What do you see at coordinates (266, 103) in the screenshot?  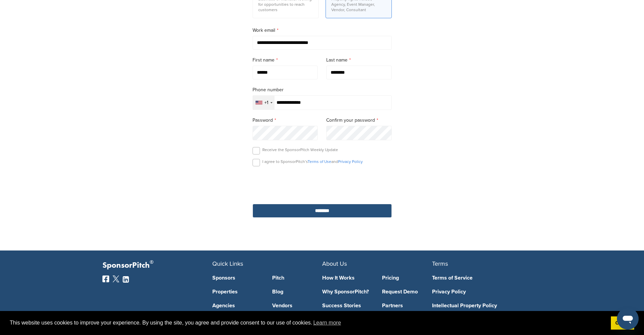 I see `div: +1` at bounding box center [266, 103].